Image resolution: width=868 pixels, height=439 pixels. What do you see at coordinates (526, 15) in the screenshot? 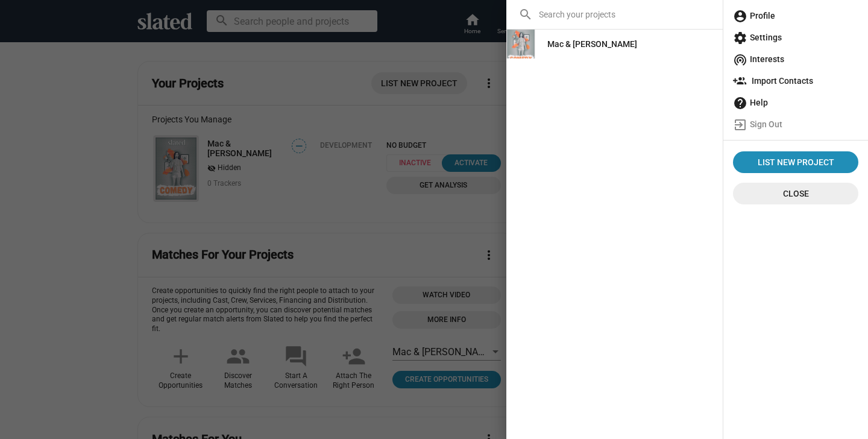
I see `mat-icon: search` at bounding box center [526, 15].